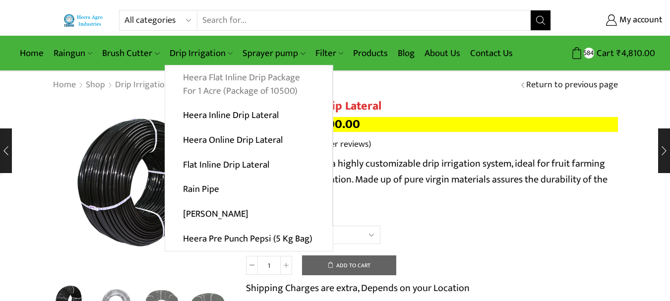 The image size is (670, 301). Describe the element at coordinates (95, 85) in the screenshot. I see `a: Shop` at that location.